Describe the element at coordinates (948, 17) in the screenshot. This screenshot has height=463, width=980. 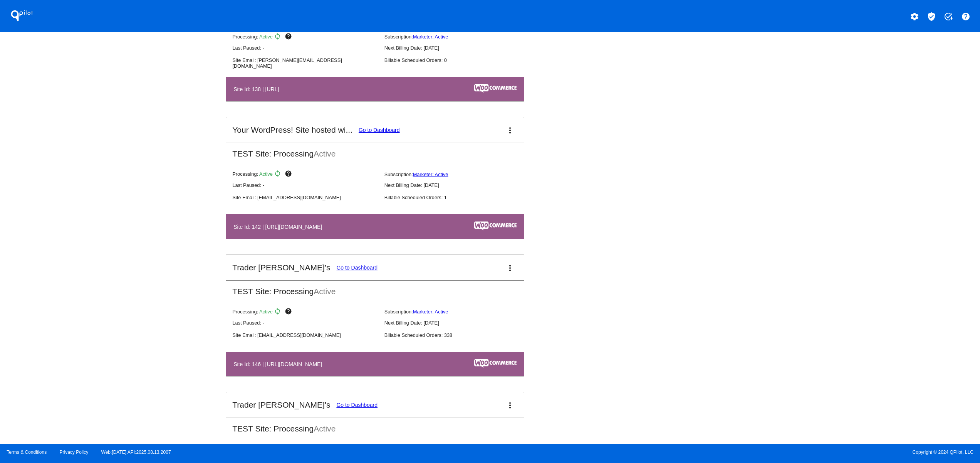
I see `mat-icon: add_task` at that location.